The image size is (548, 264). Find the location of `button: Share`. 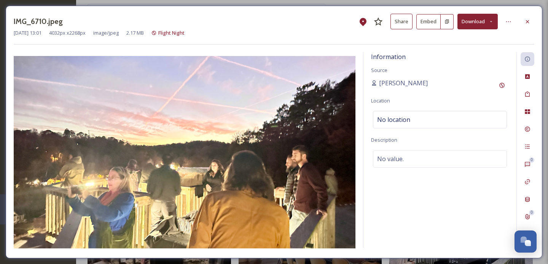

button: Share is located at coordinates (402, 21).